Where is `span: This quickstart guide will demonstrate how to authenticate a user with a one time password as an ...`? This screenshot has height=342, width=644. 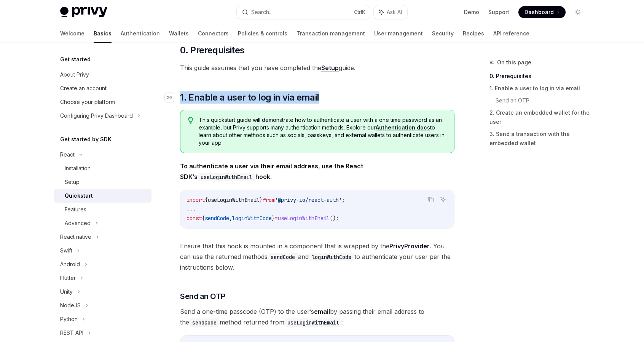
span: This quickstart guide will demonstrate how to authenticate a user with a one time password as an ... is located at coordinates (322, 131).